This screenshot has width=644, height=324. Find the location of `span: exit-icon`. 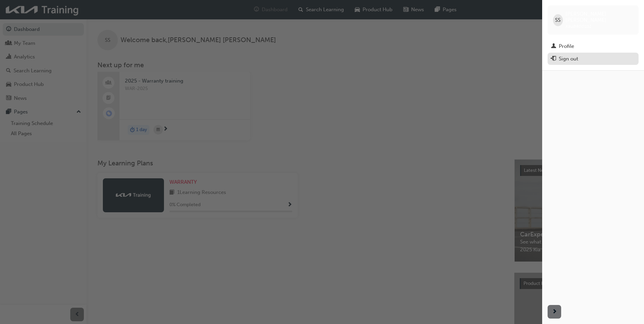

span: exit-icon is located at coordinates (554, 59).